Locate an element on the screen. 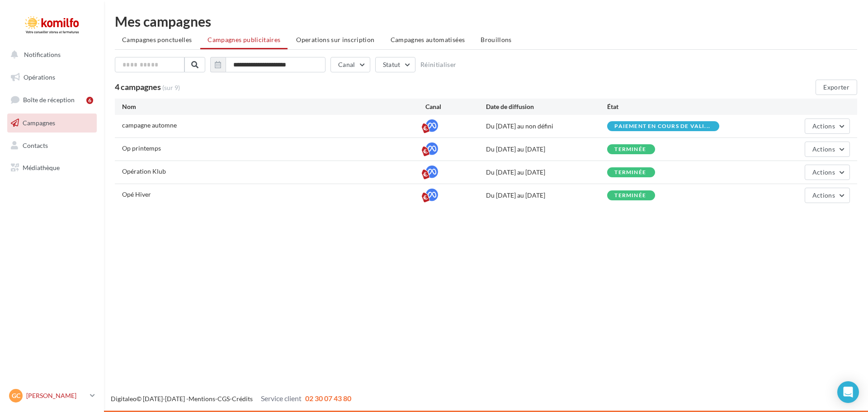  a: CGS is located at coordinates (223, 398).